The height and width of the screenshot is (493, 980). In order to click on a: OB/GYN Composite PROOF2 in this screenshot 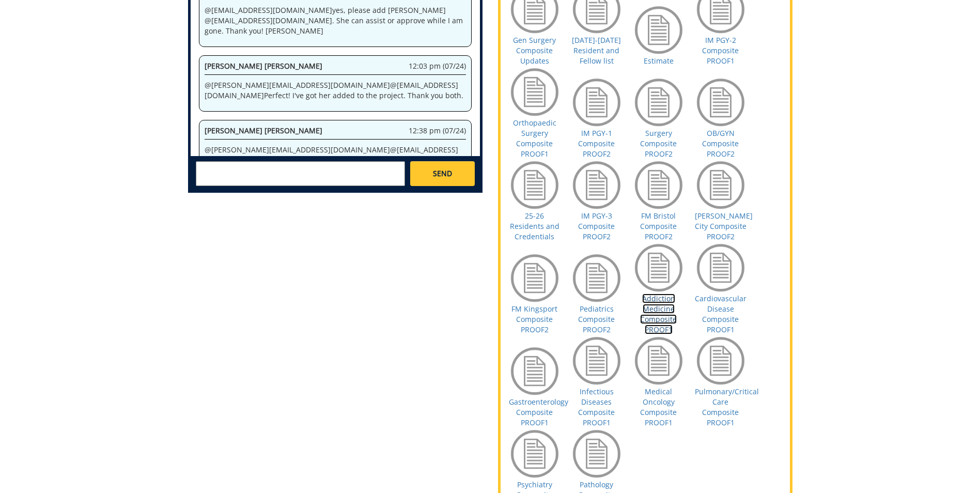, I will do `click(720, 143)`.